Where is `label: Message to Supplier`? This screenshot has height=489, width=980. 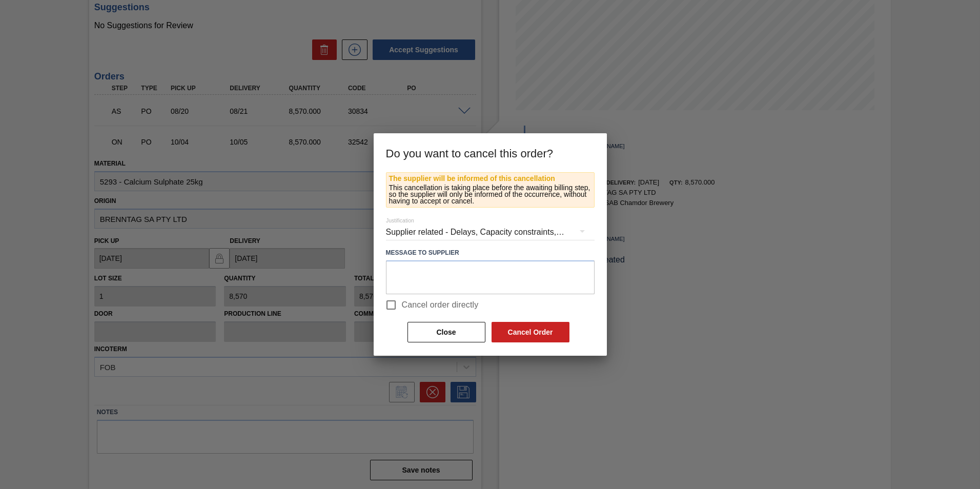
label: Message to Supplier is located at coordinates (490, 253).